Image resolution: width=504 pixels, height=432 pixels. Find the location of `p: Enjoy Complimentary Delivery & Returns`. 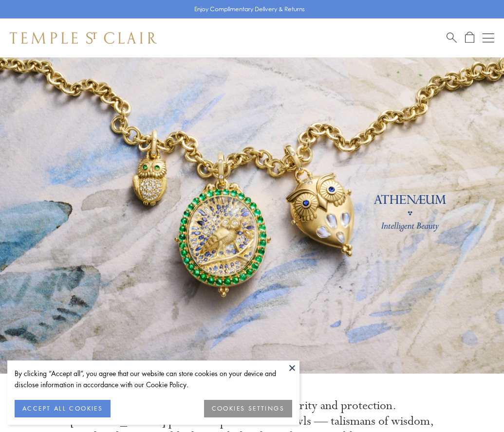

p: Enjoy Complimentary Delivery & Returns is located at coordinates (249, 9).